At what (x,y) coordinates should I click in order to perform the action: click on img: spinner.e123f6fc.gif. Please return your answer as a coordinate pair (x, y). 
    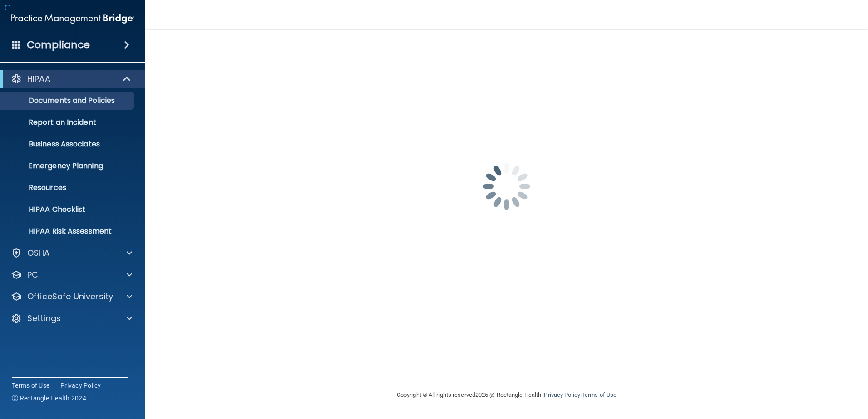
    Looking at the image, I should click on (507, 186).